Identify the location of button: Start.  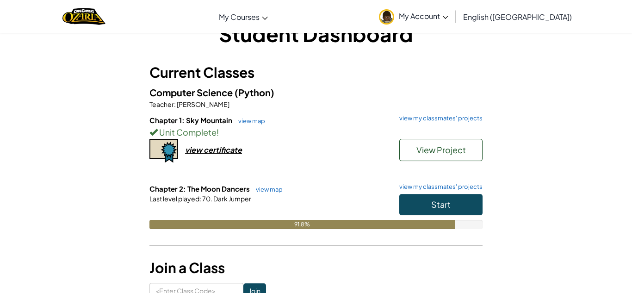
(441, 204).